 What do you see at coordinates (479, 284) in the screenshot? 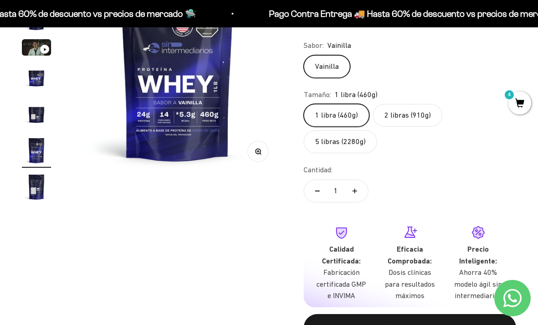
I see `p: Ahorra 40% modelo ágil sin intermediarios` at bounding box center [479, 284].